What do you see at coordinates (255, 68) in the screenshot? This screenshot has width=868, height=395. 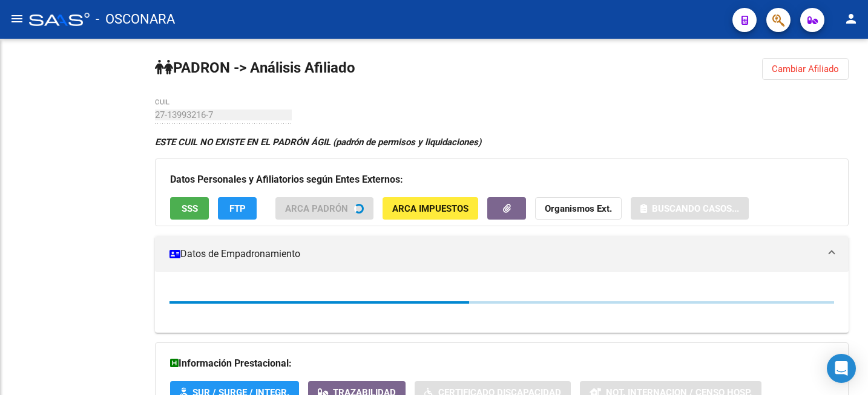 I see `strong: PADRON -> Análisis Afiliado` at bounding box center [255, 68].